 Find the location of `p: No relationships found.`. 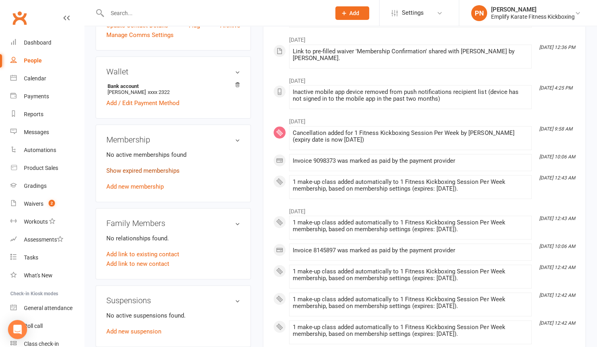

p: No relationships found. is located at coordinates (173, 239).